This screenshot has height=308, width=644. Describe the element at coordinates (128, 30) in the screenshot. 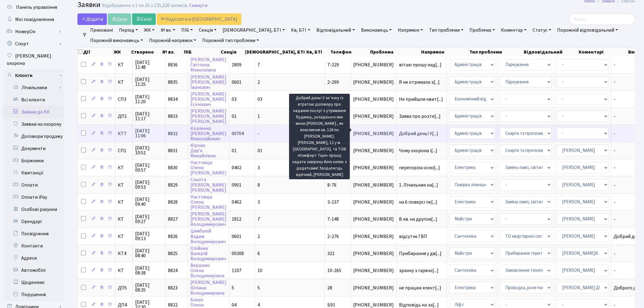

I see `a: Період` at that location.